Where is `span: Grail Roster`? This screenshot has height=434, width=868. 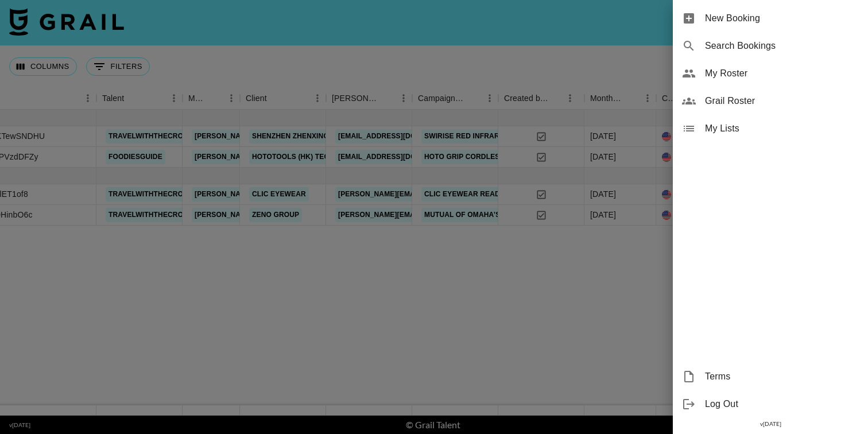 span: Grail Roster is located at coordinates (782, 101).